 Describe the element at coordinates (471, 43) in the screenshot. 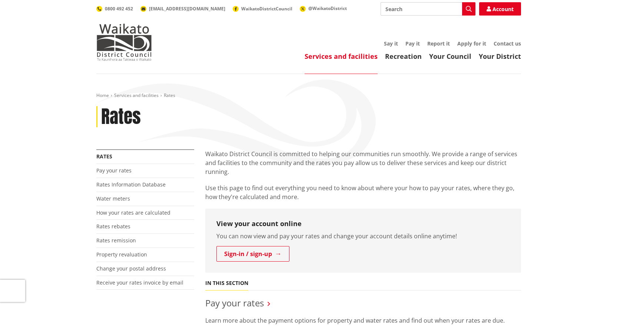

I see `a: Apply for it` at that location.